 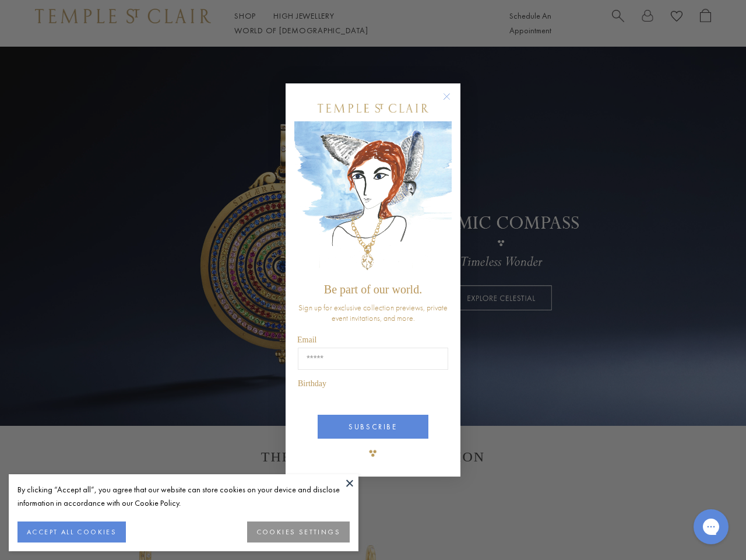 I want to click on input: Email, so click(x=373, y=359).